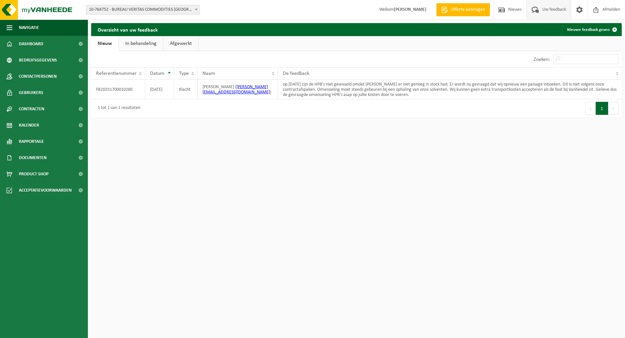 Image resolution: width=625 pixels, height=338 pixels. What do you see at coordinates (181, 44) in the screenshot?
I see `a: Afgewerkt` at bounding box center [181, 44].